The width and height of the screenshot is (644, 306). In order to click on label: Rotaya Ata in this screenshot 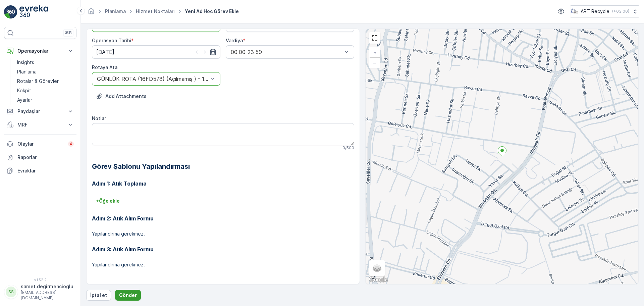, I will do `click(105, 67)`.